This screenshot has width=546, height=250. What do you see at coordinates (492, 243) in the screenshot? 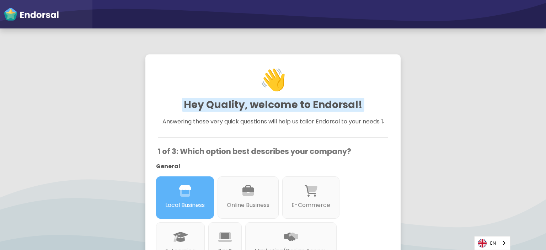
I see `div: Language` at bounding box center [492, 243].